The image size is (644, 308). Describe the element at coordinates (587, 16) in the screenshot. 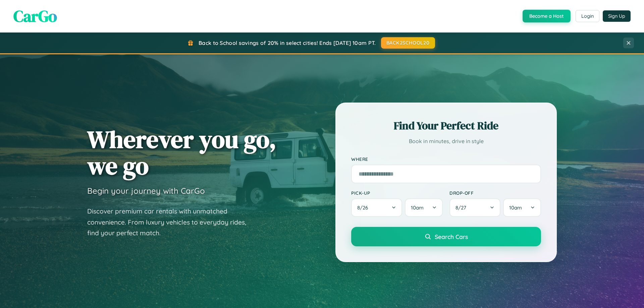

I see `button: Login` at that location.